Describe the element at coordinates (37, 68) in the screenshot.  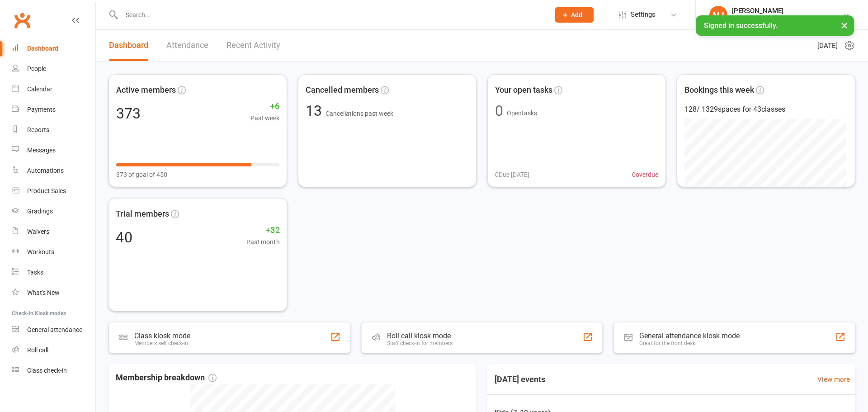
I see `div: People` at that location.